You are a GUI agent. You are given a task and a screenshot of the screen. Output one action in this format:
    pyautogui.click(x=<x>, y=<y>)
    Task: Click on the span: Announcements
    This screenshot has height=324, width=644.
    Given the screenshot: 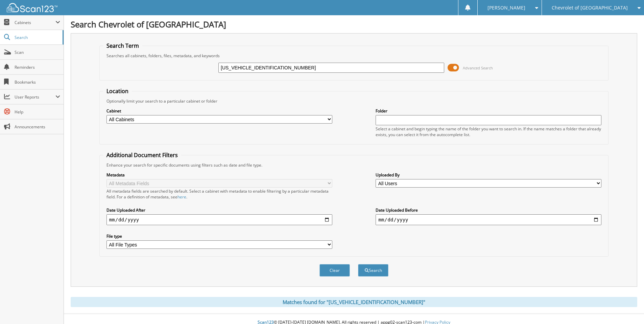 What is the action you would take?
    pyautogui.click(x=37, y=127)
    